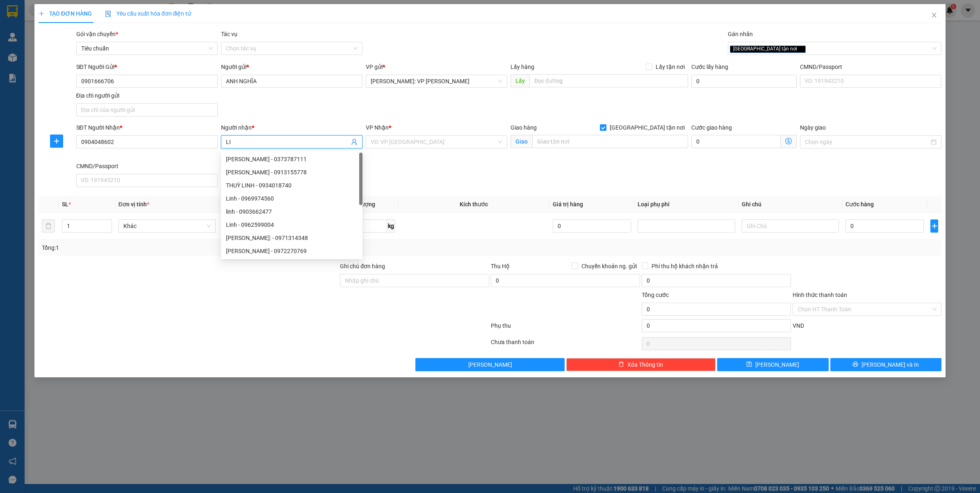 Image resolution: width=980 pixels, height=493 pixels. Describe the element at coordinates (291, 172) in the screenshot. I see `div: MẠNH LINH - 0913155778` at that location.